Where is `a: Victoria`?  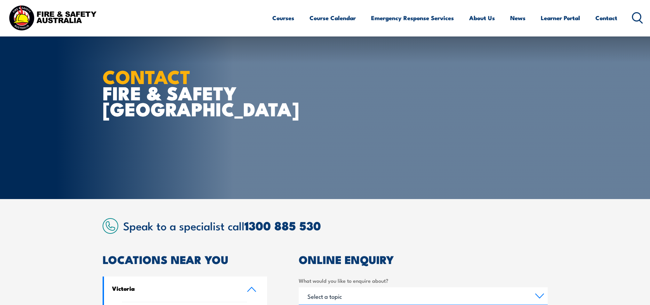
a: Victoria is located at coordinates (186, 289).